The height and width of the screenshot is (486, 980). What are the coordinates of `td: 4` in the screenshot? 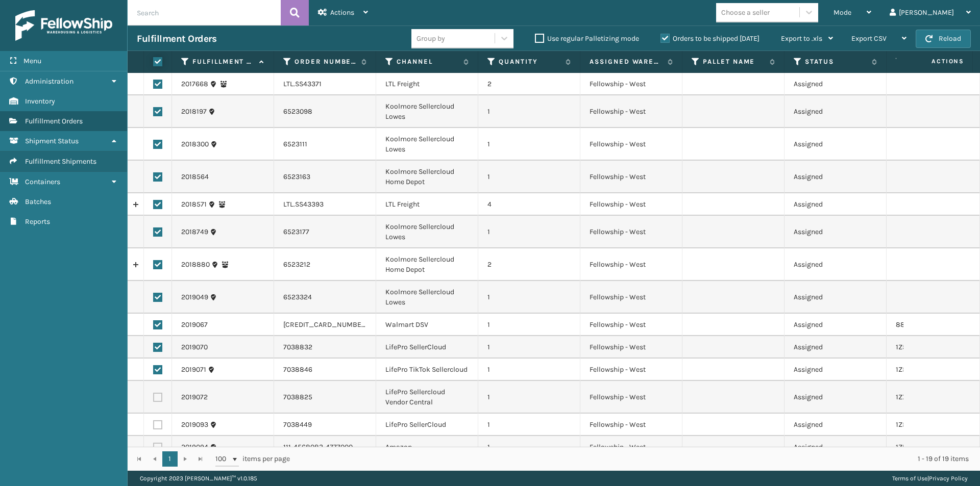 It's located at (529, 204).